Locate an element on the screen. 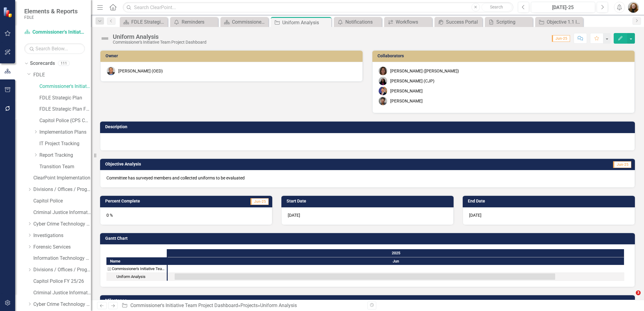 The height and width of the screenshot is (311, 644). a: Report Tracking is located at coordinates (65, 156).